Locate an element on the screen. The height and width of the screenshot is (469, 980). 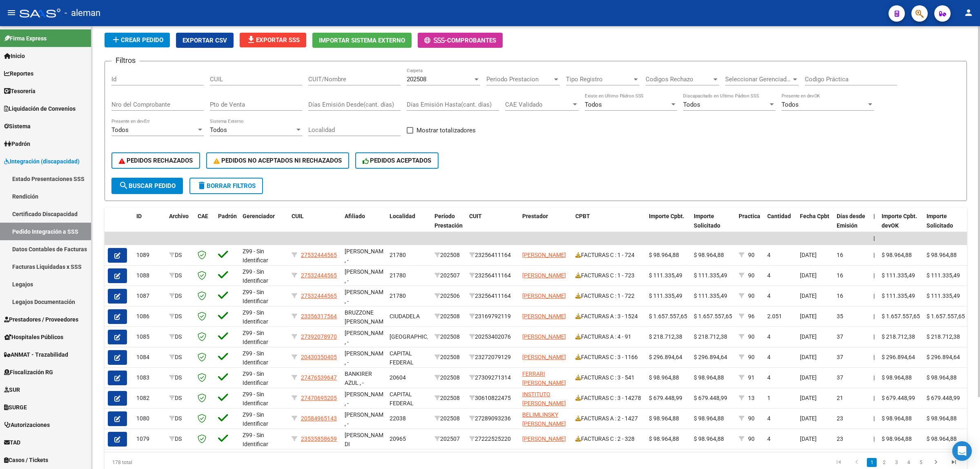
div: FACTURAS C : 3 - 1166 is located at coordinates (609, 357).